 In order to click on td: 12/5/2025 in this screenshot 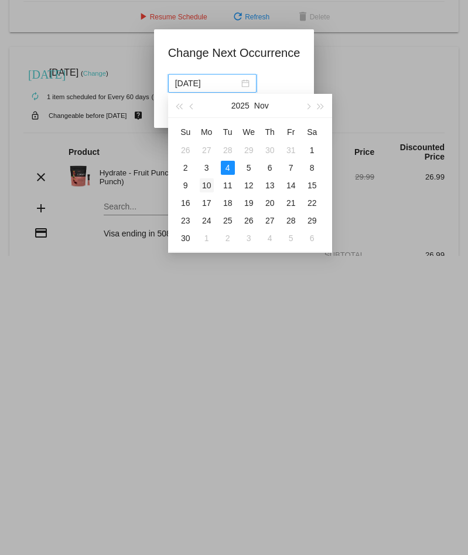, I will do `click(291, 238)`.